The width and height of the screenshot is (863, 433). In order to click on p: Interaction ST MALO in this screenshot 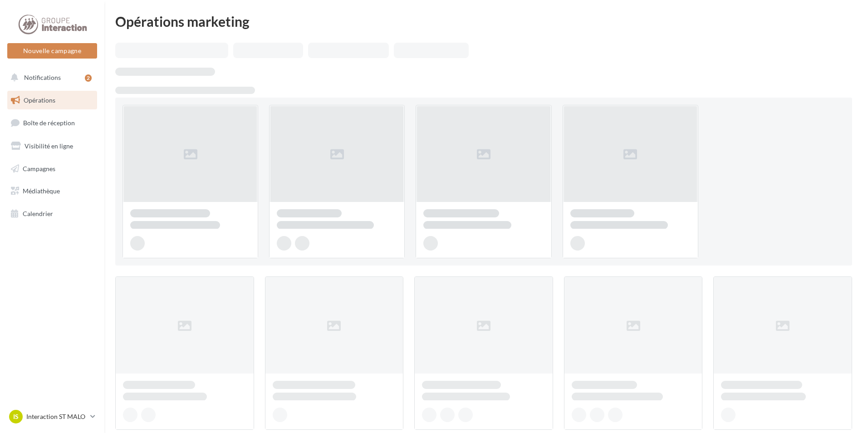, I will do `click(56, 417)`.